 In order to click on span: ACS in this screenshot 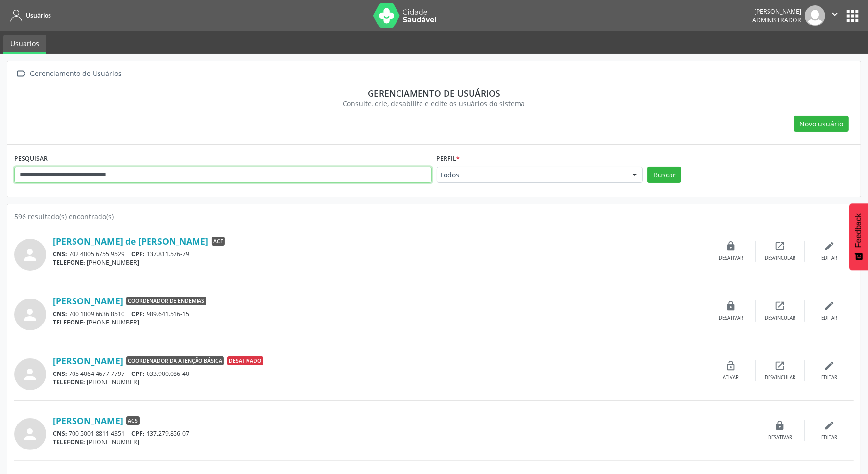, I will do `click(133, 420)`.